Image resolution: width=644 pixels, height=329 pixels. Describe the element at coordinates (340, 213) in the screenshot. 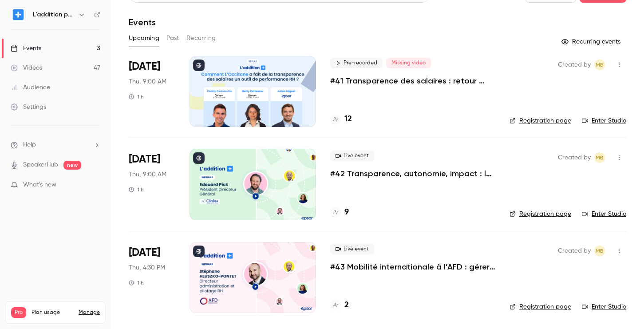

I see `a: 9` at that location.